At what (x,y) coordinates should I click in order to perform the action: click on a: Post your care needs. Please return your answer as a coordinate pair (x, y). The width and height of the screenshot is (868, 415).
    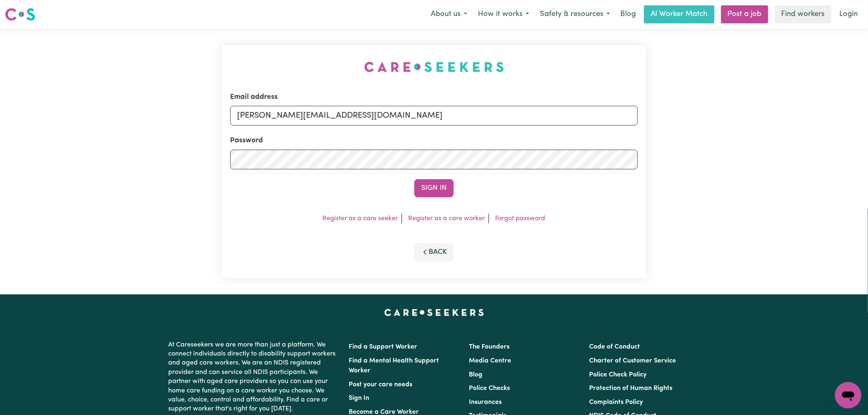
    Looking at the image, I should click on (380, 385).